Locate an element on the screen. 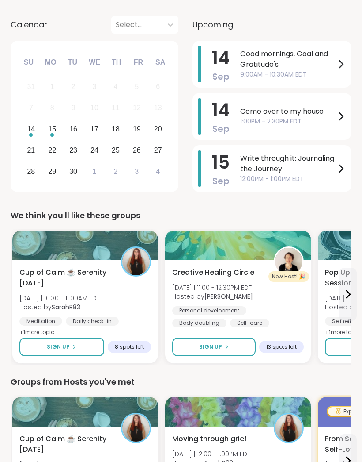 The width and height of the screenshot is (362, 462). div: 17 is located at coordinates (95, 129).